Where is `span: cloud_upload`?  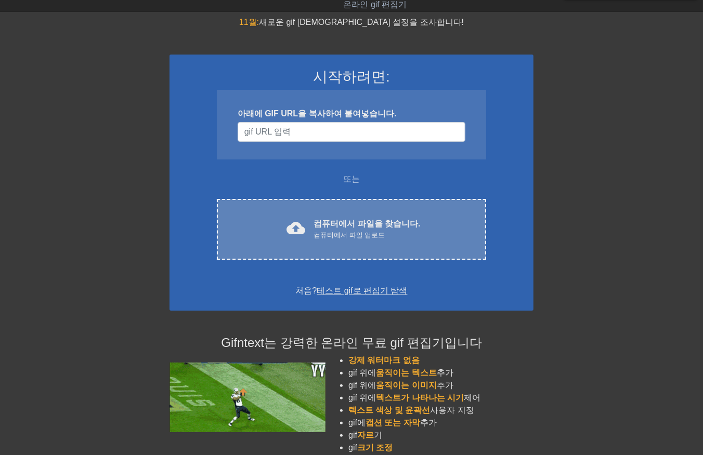 span: cloud_upload is located at coordinates (296, 228).